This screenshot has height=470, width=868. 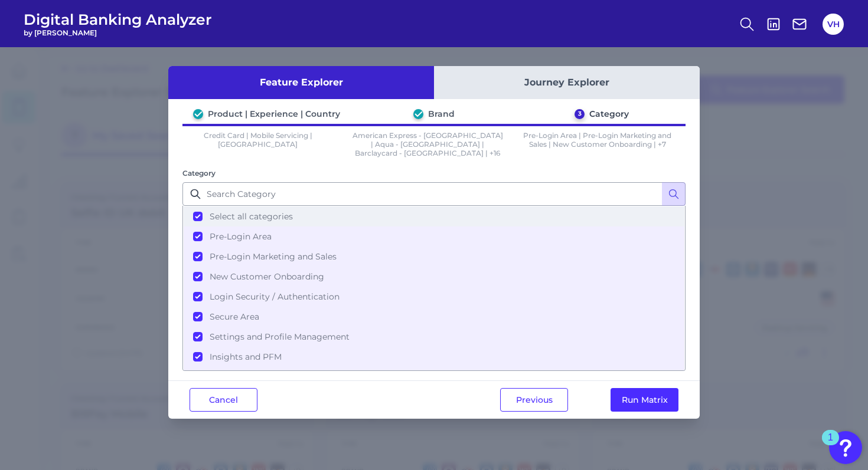 I want to click on span: New Customer Onboarding, so click(x=267, y=277).